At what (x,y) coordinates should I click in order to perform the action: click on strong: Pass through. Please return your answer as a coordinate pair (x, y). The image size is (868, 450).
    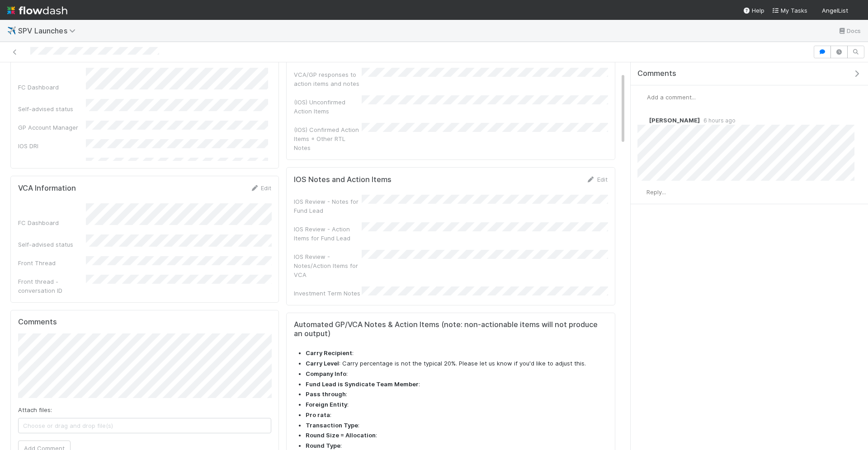
    Looking at the image, I should click on (326, 394).